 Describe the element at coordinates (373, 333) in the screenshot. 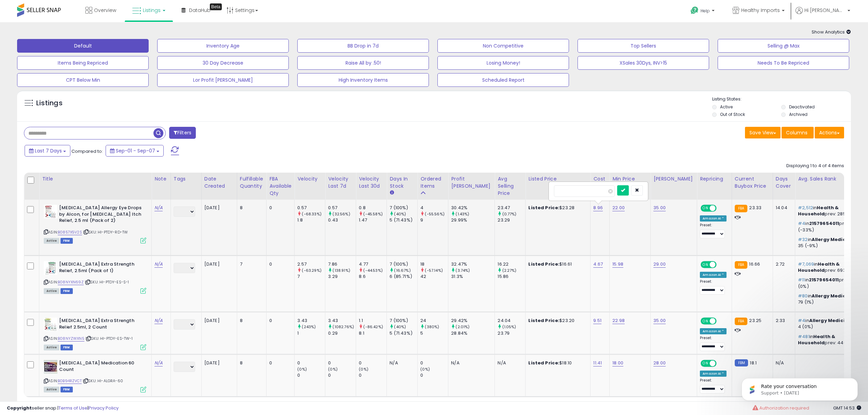

I see `div: 8.1` at that location.